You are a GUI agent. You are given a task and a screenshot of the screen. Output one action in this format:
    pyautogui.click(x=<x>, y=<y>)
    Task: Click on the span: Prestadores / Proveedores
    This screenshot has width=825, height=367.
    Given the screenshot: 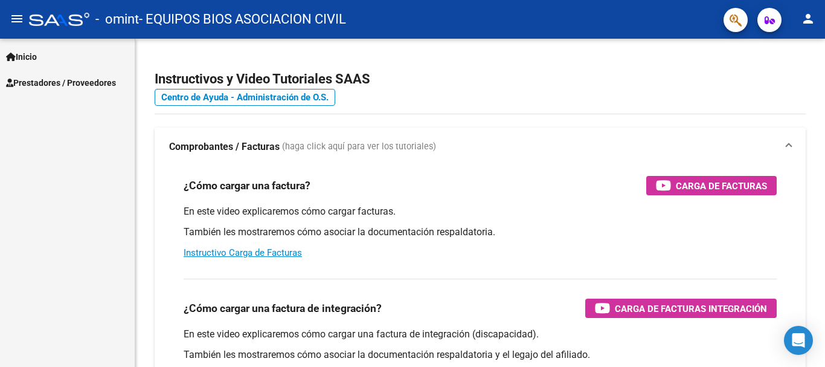 What is the action you would take?
    pyautogui.click(x=61, y=83)
    